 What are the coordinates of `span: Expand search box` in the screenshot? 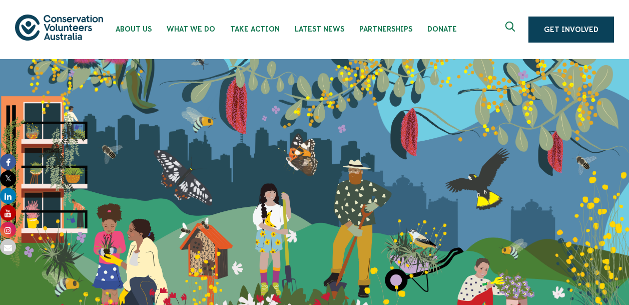 It's located at (511, 30).